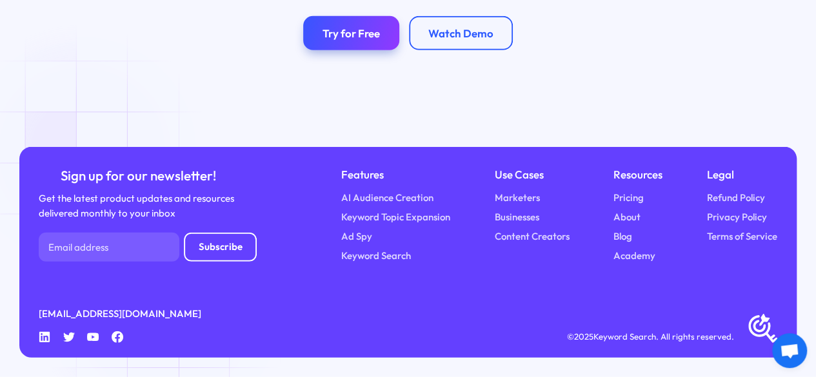 The height and width of the screenshot is (377, 816). I want to click on input: Subscribe, so click(220, 247).